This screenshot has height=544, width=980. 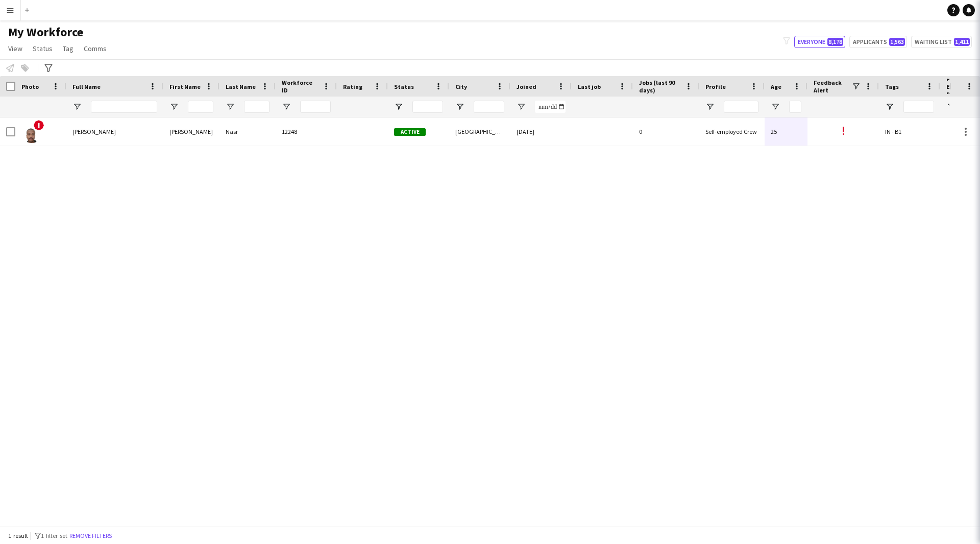 I want to click on span: 1,411, so click(x=962, y=42).